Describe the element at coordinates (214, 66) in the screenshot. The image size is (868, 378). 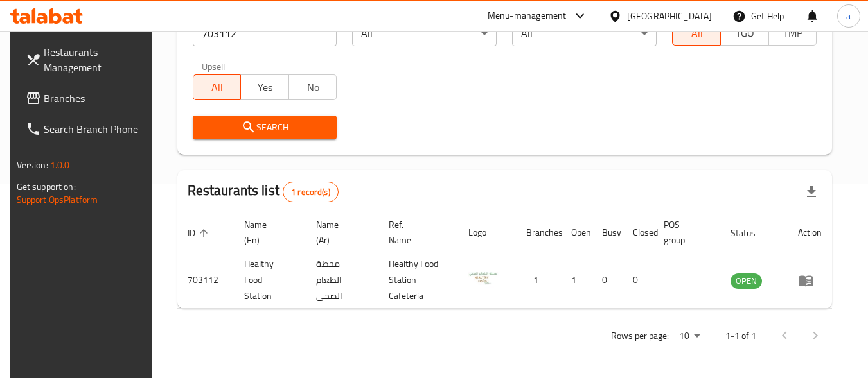
I see `label: Upsell` at that location.